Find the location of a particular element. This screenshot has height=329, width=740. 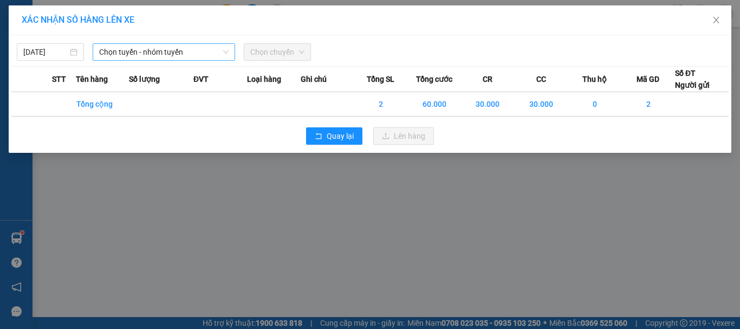

input: 11/10/2025 is located at coordinates (45, 52).